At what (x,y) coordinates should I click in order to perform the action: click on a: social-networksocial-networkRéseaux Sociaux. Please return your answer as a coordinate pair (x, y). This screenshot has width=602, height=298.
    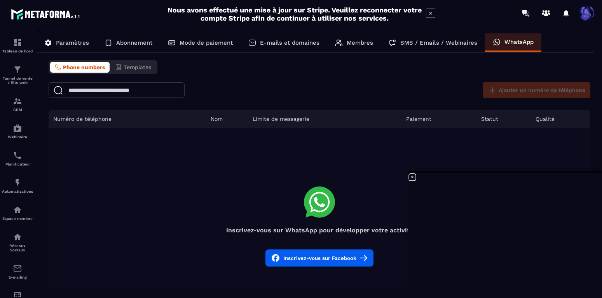
    Looking at the image, I should click on (17, 242).